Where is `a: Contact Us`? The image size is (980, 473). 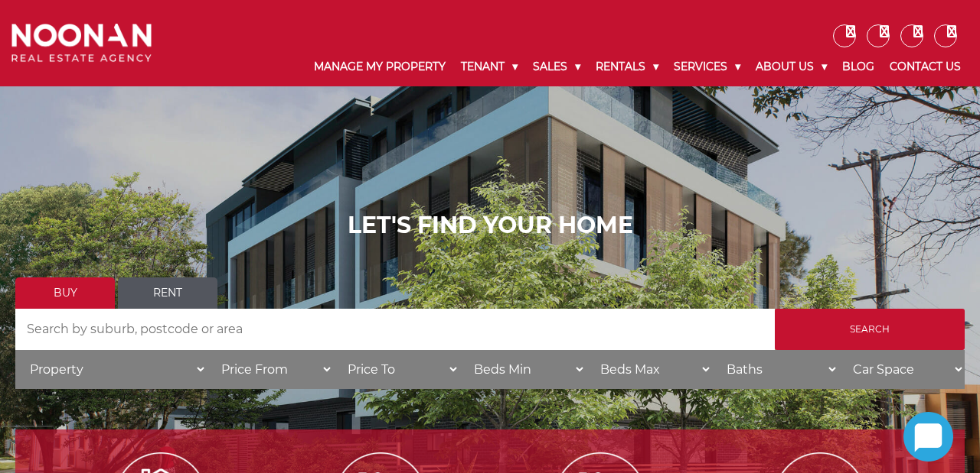 a: Contact Us is located at coordinates (924, 66).